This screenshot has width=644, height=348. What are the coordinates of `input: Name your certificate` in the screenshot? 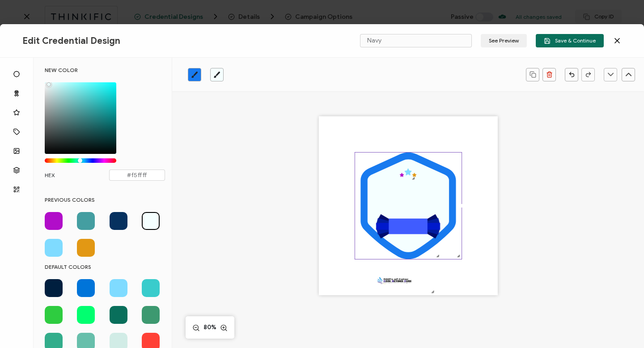 It's located at (416, 41).